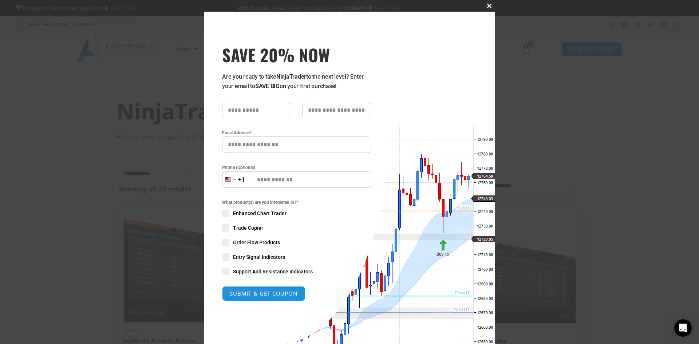 The width and height of the screenshot is (699, 344). What do you see at coordinates (297, 213) in the screenshot?
I see `label: Enhanced Chart Trader` at bounding box center [297, 213].